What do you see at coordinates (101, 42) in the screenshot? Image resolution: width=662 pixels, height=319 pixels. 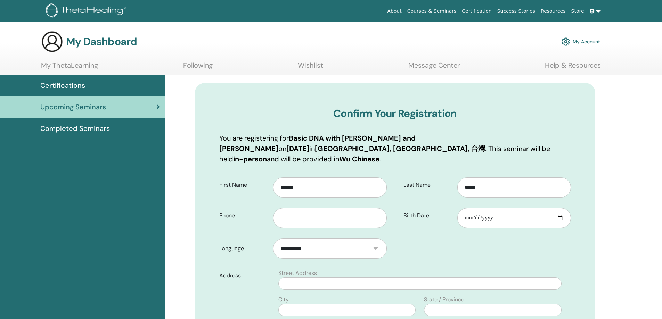 I see `h3: My Dashboard` at bounding box center [101, 42].